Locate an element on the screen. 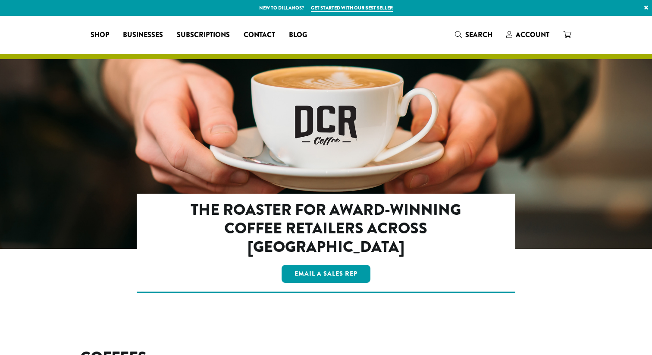 This screenshot has height=355, width=652. span: Shop is located at coordinates (100, 35).